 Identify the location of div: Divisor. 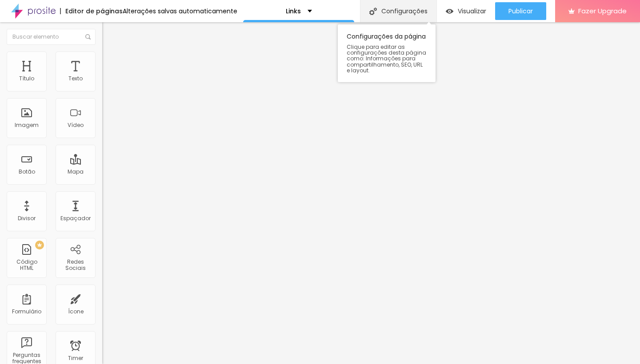
(27, 218).